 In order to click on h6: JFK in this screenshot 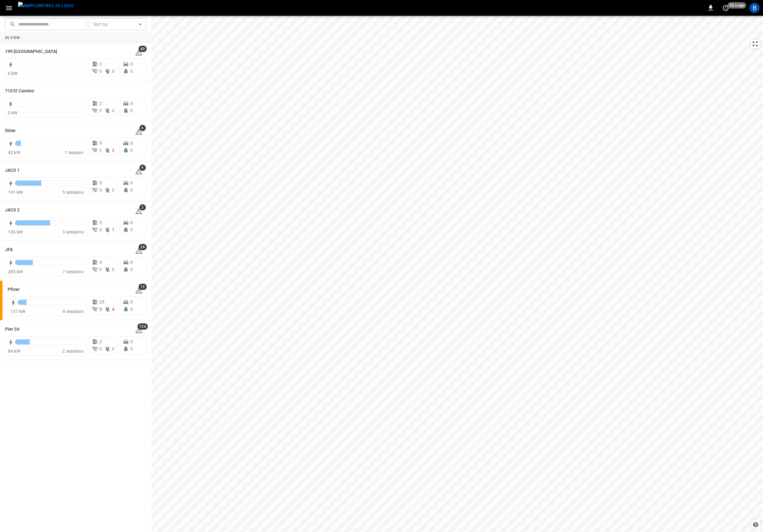, I will do `click(9, 250)`.